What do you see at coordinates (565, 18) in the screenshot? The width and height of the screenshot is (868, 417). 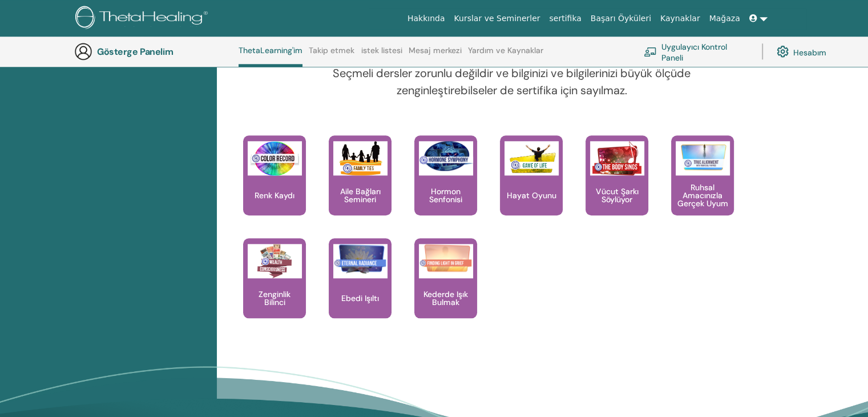 I see `a: sertifika` at bounding box center [565, 18].